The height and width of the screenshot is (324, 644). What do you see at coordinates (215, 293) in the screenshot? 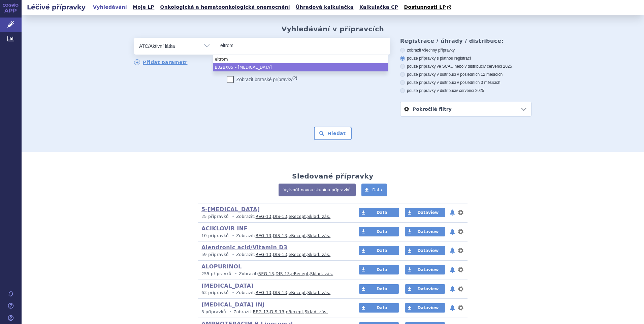
I see `span: 63 přípravků` at bounding box center [215, 293].